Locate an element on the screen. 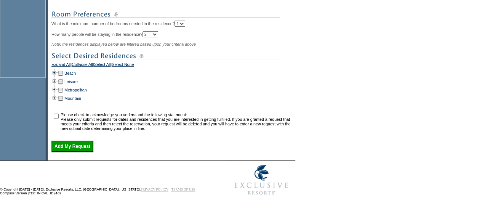 This screenshot has width=482, height=210. a: Leisure is located at coordinates (71, 82).